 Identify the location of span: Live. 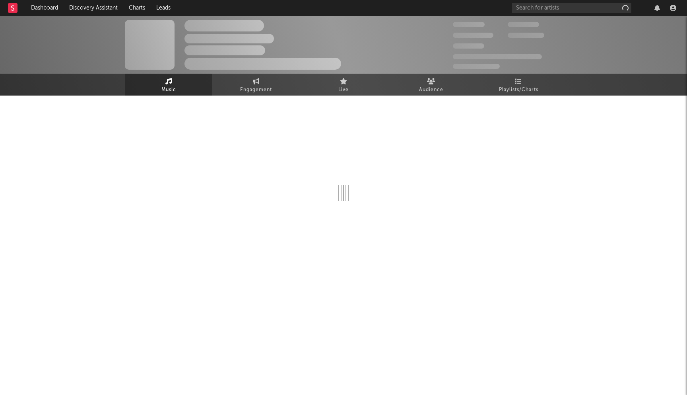
(344, 90).